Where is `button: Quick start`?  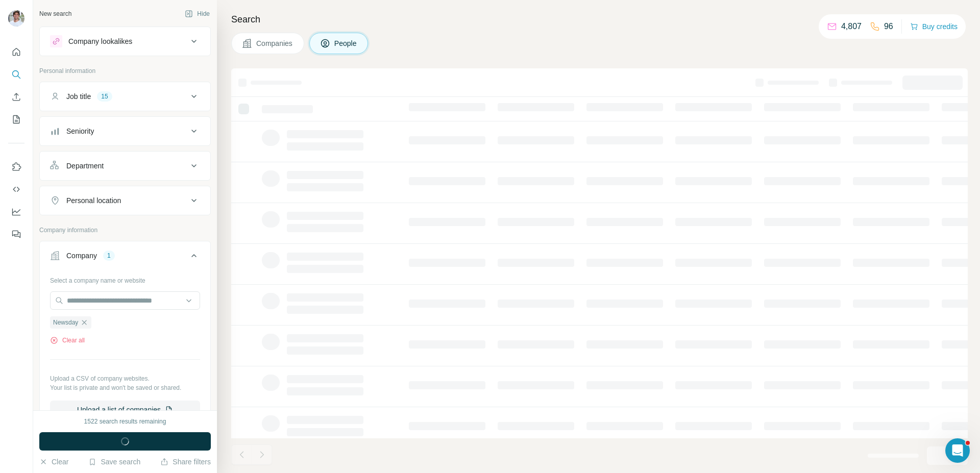 button: Quick start is located at coordinates (16, 52).